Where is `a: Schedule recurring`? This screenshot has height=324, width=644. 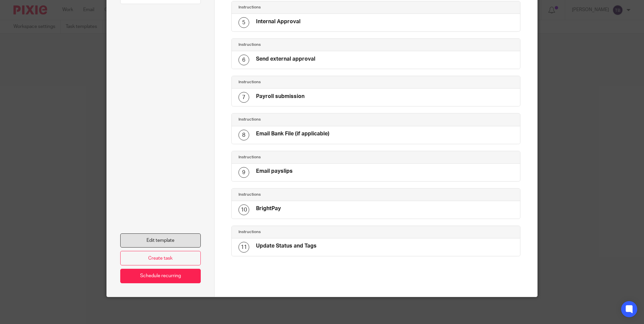 a: Schedule recurring is located at coordinates (160, 276).